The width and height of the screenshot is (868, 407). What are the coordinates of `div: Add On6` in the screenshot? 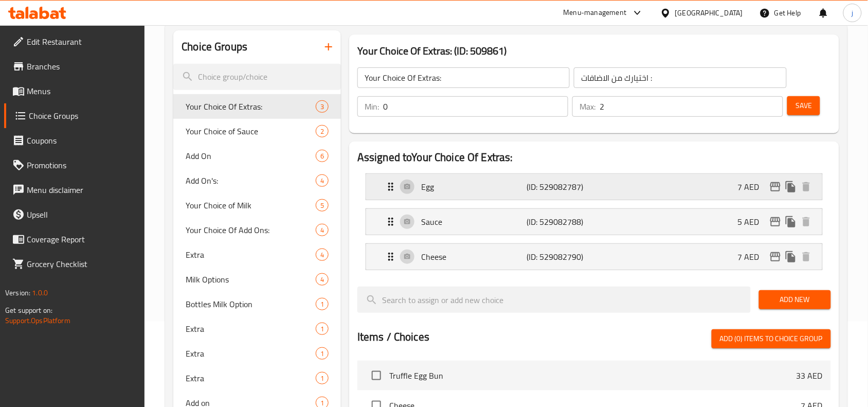 It's located at (257, 156).